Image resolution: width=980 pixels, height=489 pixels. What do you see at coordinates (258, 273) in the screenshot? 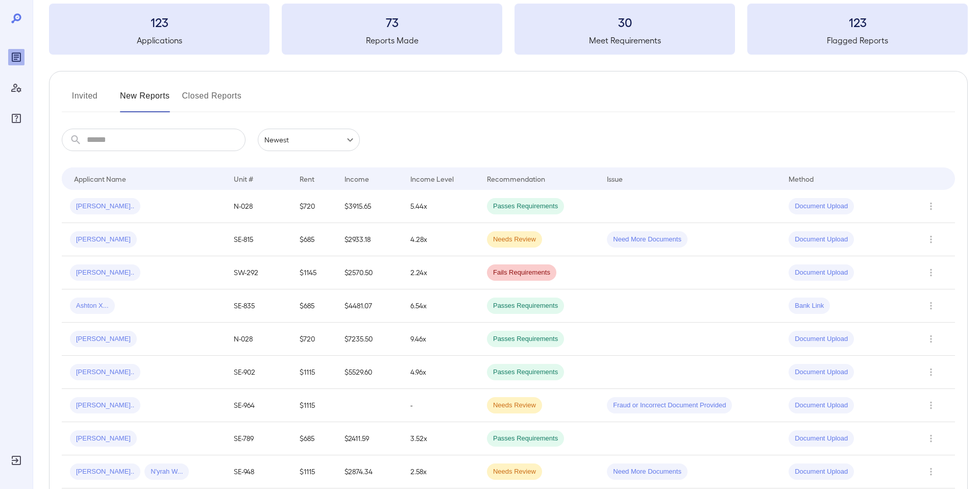
I see `td: SW-292` at bounding box center [258, 273].